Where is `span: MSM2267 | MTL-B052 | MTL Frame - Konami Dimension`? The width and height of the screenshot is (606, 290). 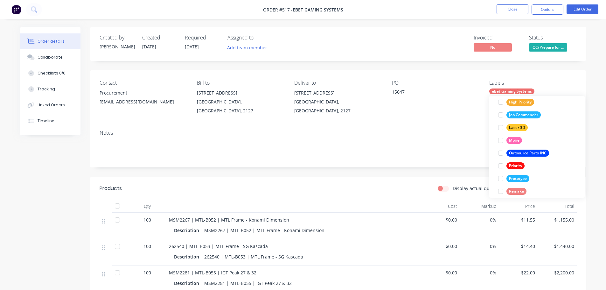
span: MSM2267 | MTL-B052 | MTL Frame - Konami Dimension is located at coordinates (229, 219).